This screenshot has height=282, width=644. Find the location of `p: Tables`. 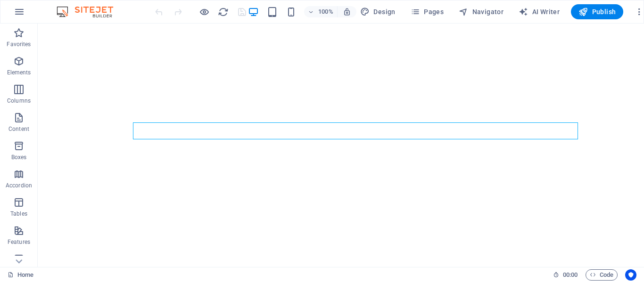

p: Tables is located at coordinates (19, 214).